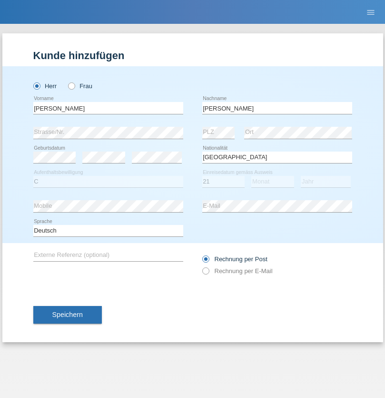 This screenshot has height=398, width=385. What do you see at coordinates (71, 85) in the screenshot?
I see `input: Frau` at bounding box center [71, 85].